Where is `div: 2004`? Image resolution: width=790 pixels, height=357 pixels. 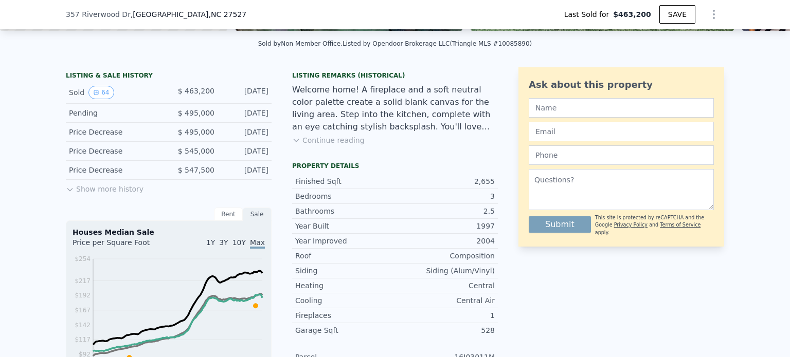 div: 2004 is located at coordinates (445, 241).